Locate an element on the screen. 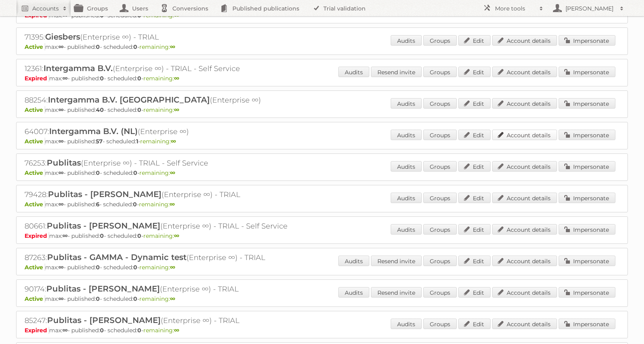 This screenshot has height=344, width=644. h2: 79428: (Enterprise ∞) - TRIAL is located at coordinates (166, 195).